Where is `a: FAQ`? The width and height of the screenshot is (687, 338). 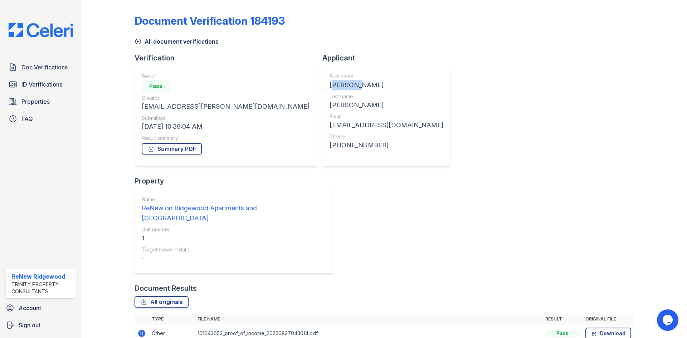 a: FAQ is located at coordinates (41, 119).